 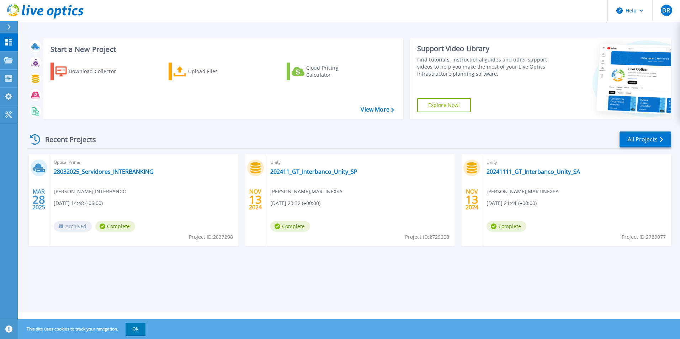 I want to click on a: 28032025_Servidores_INTERBANKING, so click(x=104, y=172).